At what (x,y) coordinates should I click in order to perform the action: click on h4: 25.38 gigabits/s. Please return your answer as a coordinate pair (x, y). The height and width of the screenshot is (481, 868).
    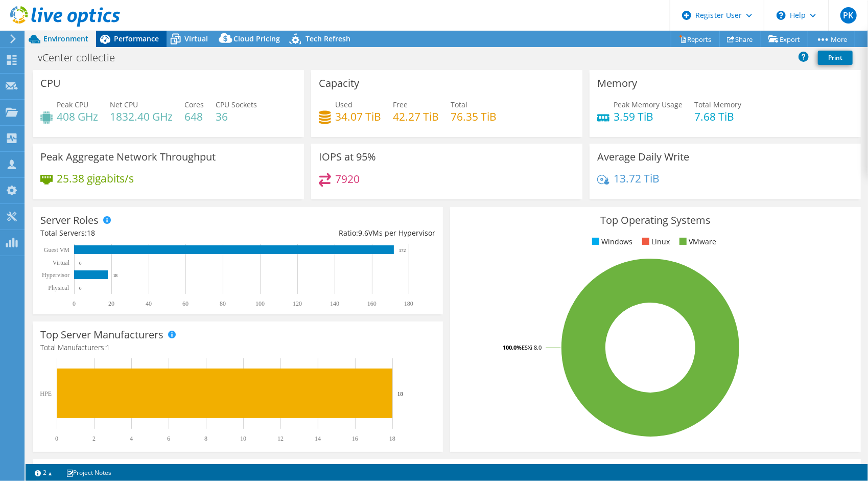
    Looking at the image, I should click on (95, 178).